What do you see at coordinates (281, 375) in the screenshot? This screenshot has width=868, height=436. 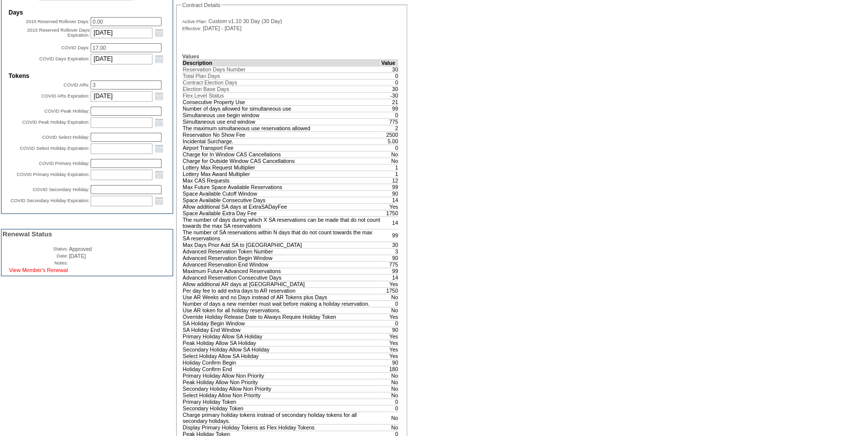 I see `td: Primary Holiday Allow Non Priority` at bounding box center [281, 375].